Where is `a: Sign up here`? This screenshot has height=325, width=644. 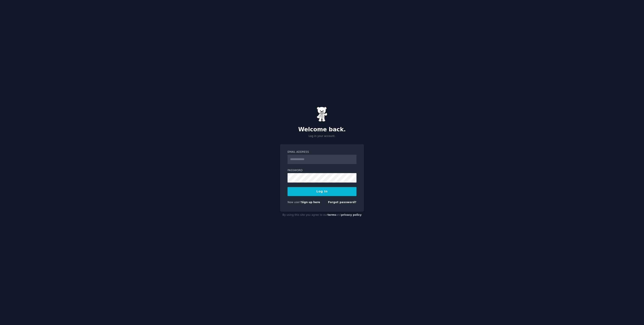
a: Sign up here is located at coordinates (311, 202).